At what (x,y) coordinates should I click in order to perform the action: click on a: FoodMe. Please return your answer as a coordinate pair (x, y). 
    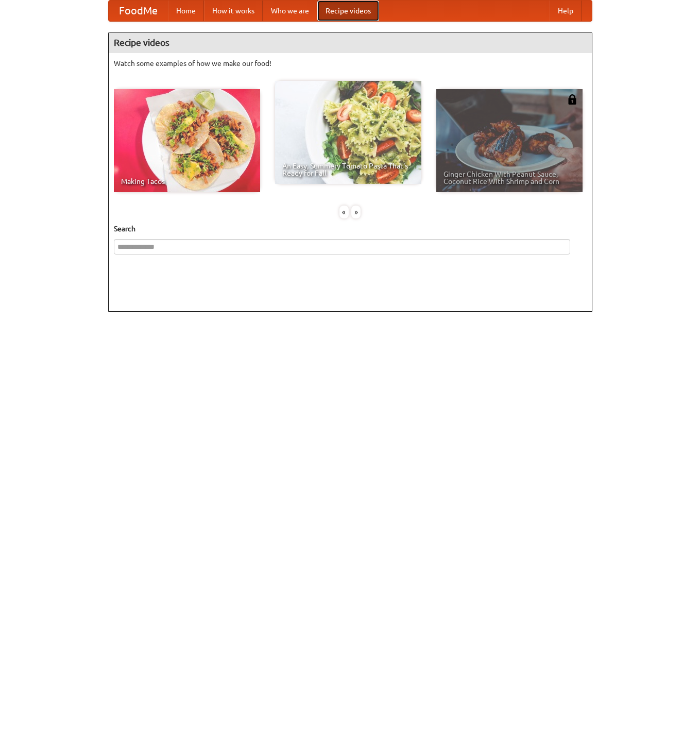
    Looking at the image, I should click on (138, 11).